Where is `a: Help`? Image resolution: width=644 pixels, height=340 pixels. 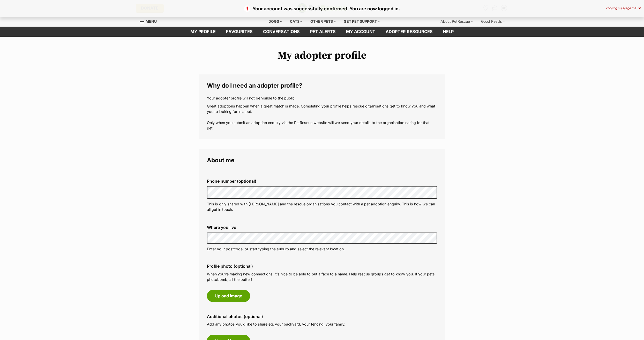 a: Help is located at coordinates (448, 31).